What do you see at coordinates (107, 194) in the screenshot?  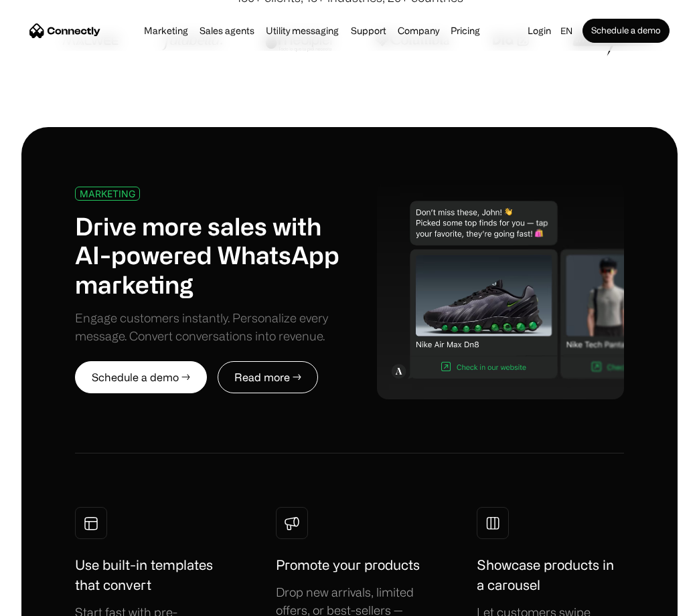 I see `div: MARKETING` at bounding box center [107, 194].